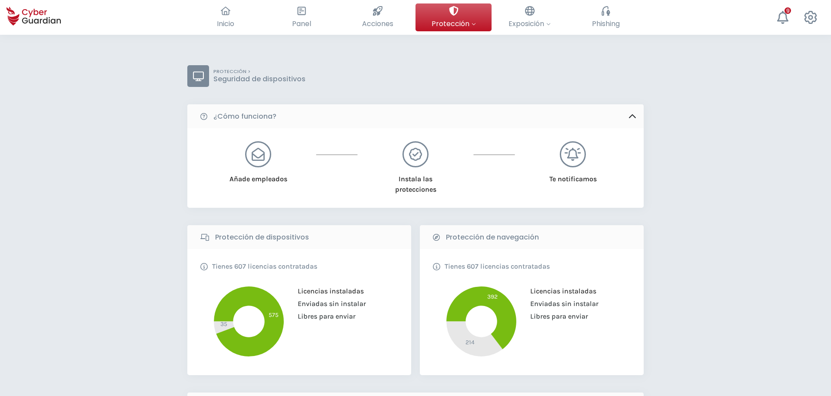 This screenshot has width=831, height=396. I want to click on b: ¿Cómo funciona?, so click(245, 117).